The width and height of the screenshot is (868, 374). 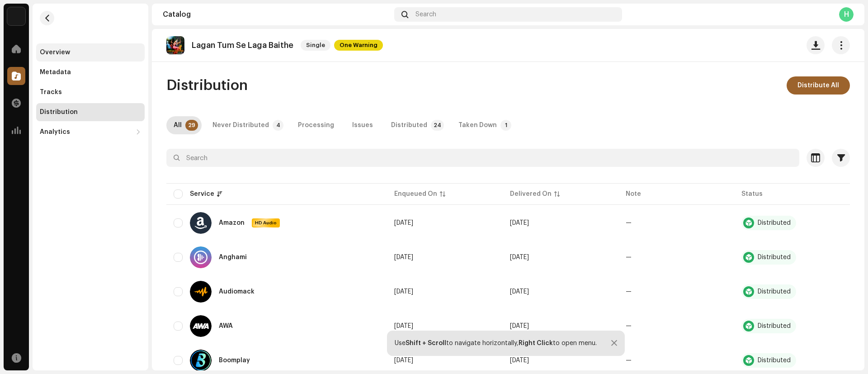 What do you see at coordinates (483, 158) in the screenshot?
I see `input: Search` at bounding box center [483, 158].